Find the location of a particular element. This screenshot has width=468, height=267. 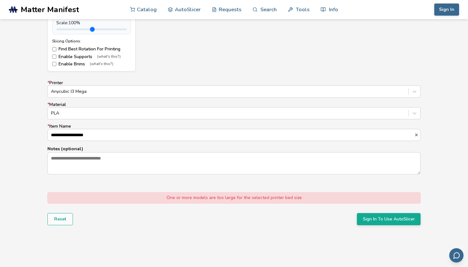

input: Enable Brims(what's this?) is located at coordinates (54, 64).